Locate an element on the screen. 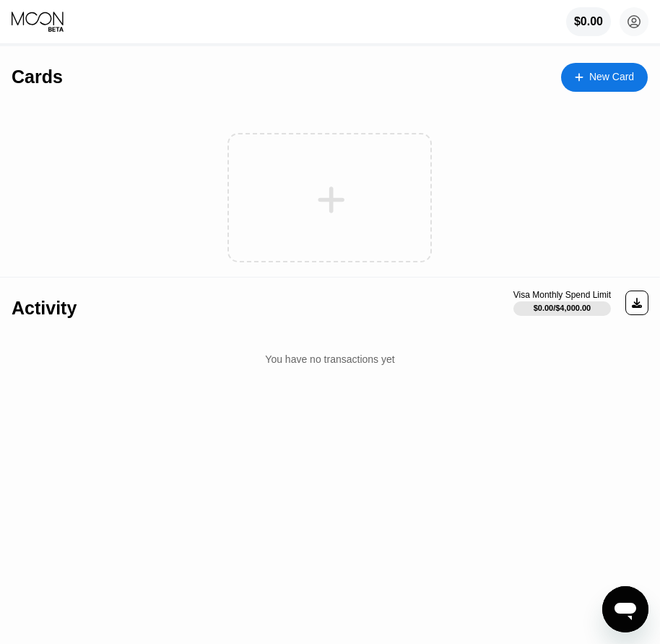  div: Visa Monthly Spend Limit is located at coordinates (562, 295).